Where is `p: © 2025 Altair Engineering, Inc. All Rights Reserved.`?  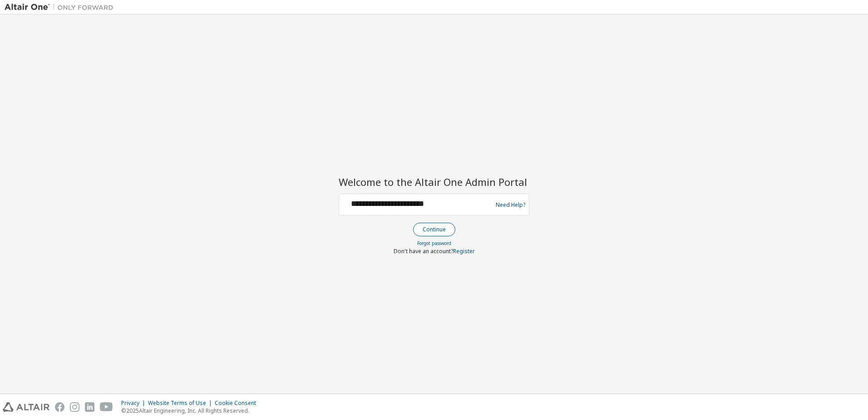 p: © 2025 Altair Engineering, Inc. All Rights Reserved. is located at coordinates (191, 410).